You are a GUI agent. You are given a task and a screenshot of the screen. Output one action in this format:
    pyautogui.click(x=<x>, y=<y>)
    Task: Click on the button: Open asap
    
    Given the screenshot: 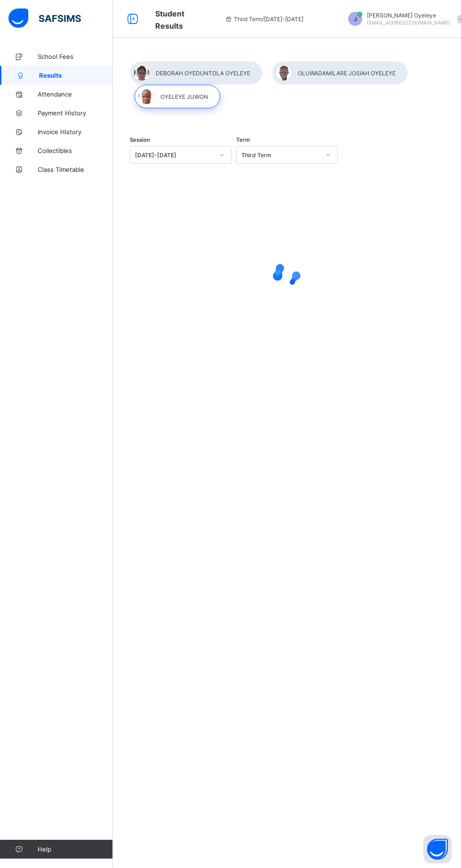 What is the action you would take?
    pyautogui.click(x=438, y=849)
    